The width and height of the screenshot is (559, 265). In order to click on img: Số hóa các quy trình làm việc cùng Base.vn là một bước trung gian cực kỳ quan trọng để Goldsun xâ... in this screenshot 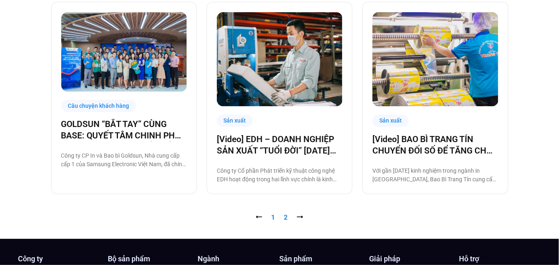, I will do `click(124, 51)`.